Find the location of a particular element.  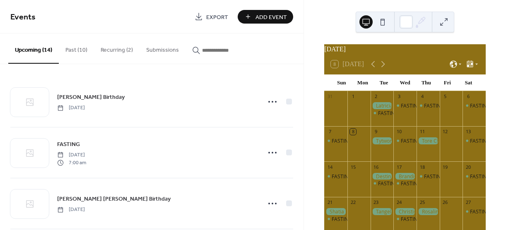

div: 27 is located at coordinates (468, 203).